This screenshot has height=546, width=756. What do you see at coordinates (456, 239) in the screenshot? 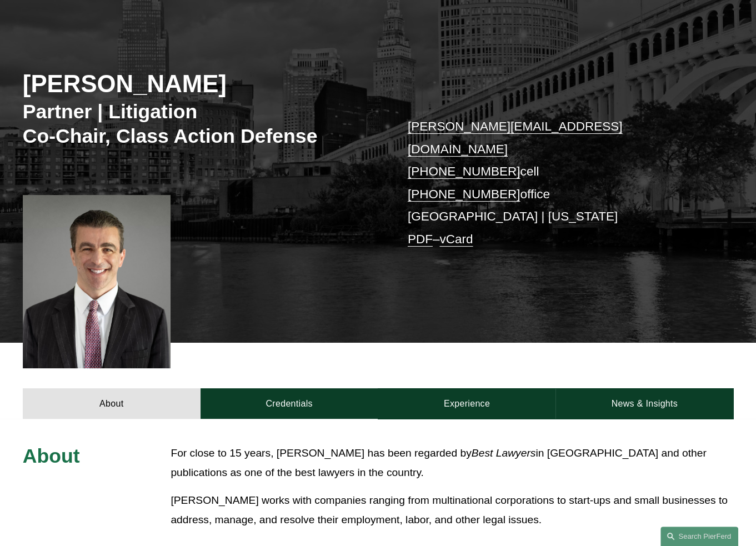
I see `a: vCard` at bounding box center [456, 239].